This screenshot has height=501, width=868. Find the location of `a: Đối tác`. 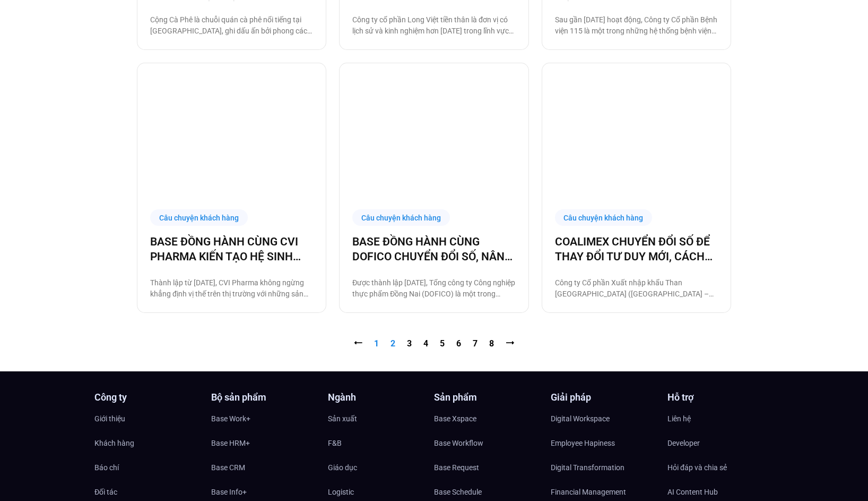

a: Đối tác is located at coordinates (147, 492).